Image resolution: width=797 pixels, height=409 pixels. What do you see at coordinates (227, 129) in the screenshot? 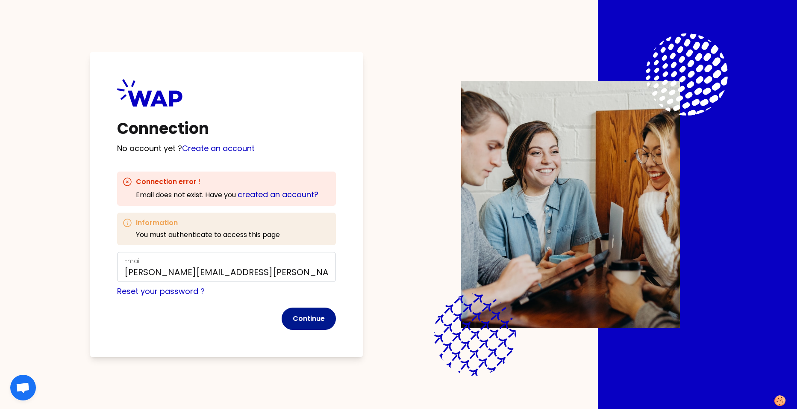
I see `h1: Connection` at bounding box center [227, 129].